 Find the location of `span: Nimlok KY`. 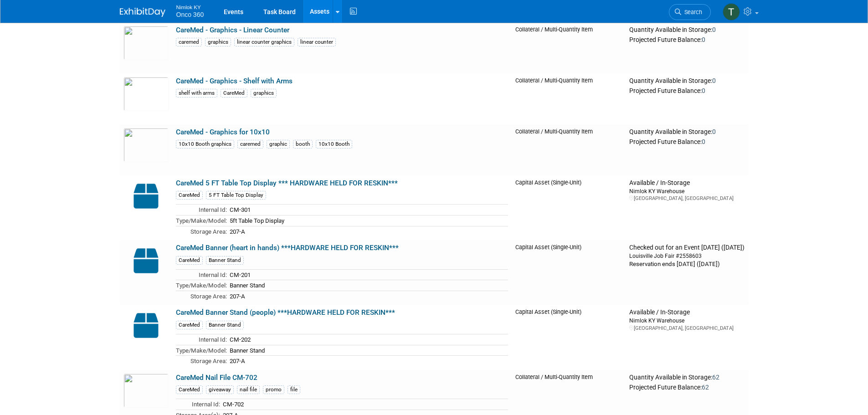

span: Nimlok KY is located at coordinates (190, 6).